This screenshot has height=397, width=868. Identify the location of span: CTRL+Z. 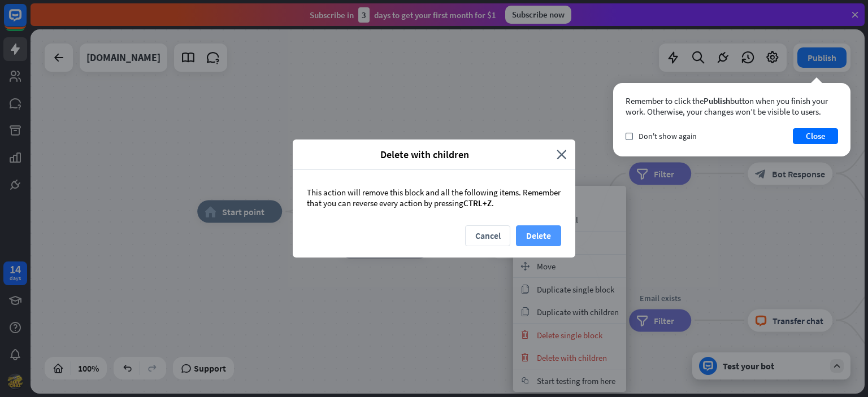
(478, 203).